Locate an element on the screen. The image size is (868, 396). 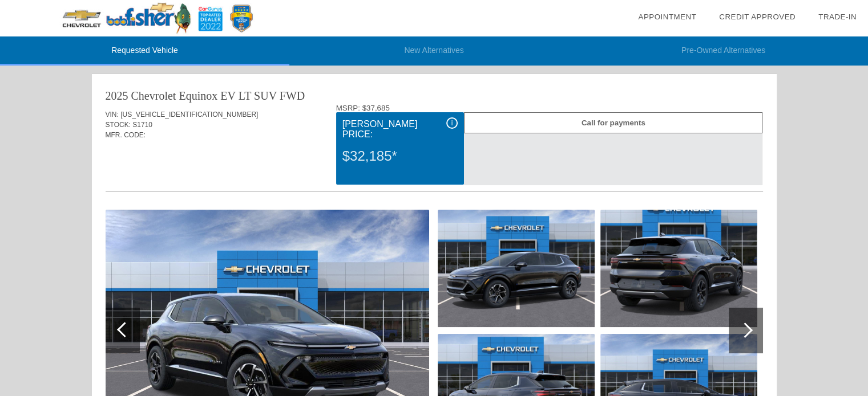
div: 2025 Chevrolet Equinox EV is located at coordinates (171, 96).